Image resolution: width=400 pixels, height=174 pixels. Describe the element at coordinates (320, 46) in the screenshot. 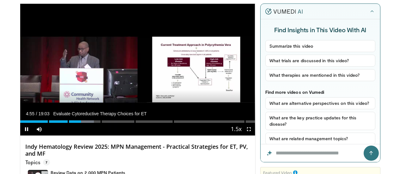

I see `button: Summarize this video` at that location.